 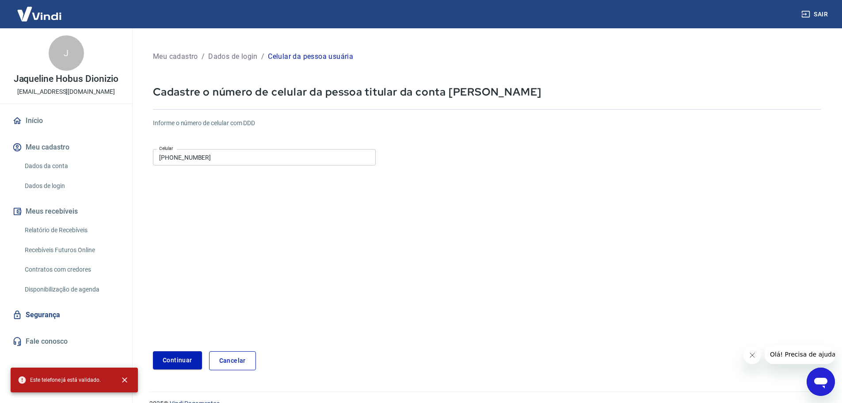 What do you see at coordinates (66, 79) in the screenshot?
I see `p: Jaqueline Hobus Dionizio` at bounding box center [66, 79].